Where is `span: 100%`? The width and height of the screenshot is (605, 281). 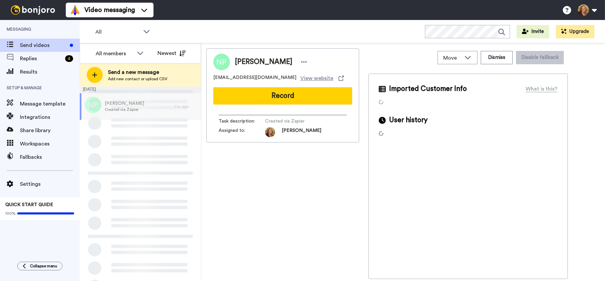 span: 100% is located at coordinates (10, 213).